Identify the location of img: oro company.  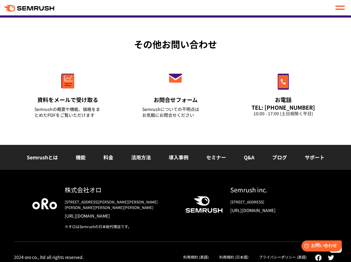
(45, 204).